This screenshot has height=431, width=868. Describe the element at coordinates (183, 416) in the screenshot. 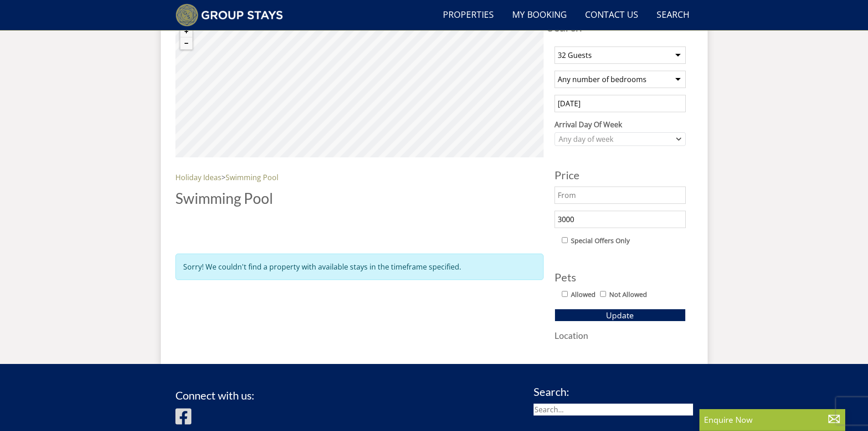

I see `img: Facebook` at that location.